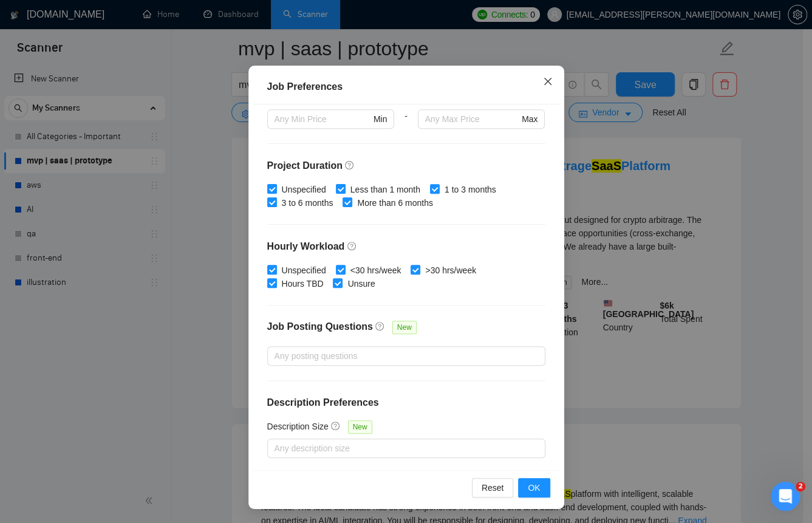 The width and height of the screenshot is (812, 523). Describe the element at coordinates (450, 270) in the screenshot. I see `span: >30 hrs/week` at that location.